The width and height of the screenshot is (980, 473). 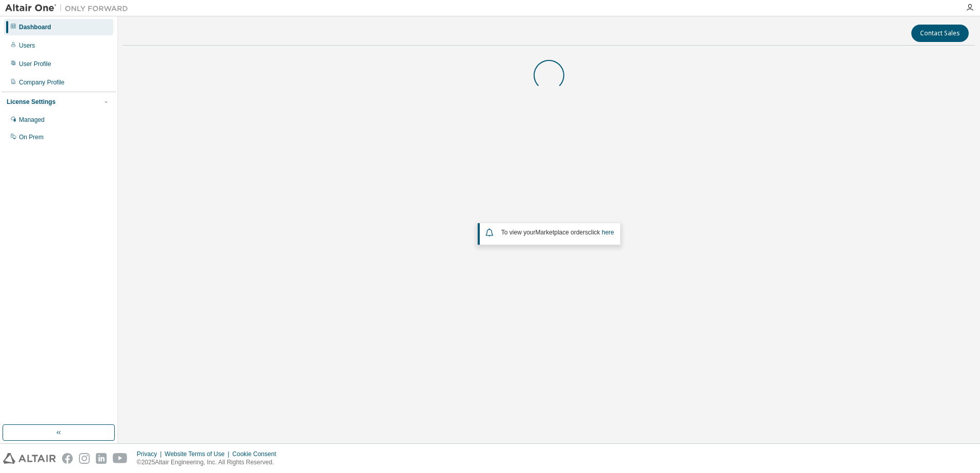 What do you see at coordinates (26, 45) in the screenshot?
I see `div: Users` at bounding box center [26, 45].